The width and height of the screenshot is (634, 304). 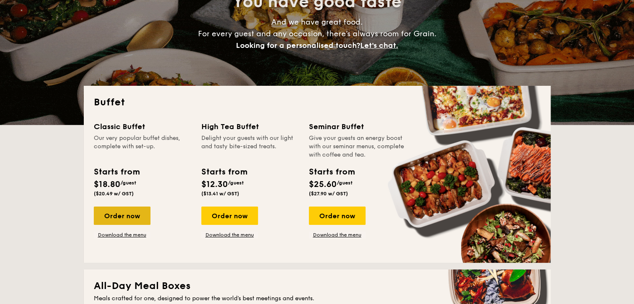 I want to click on div: Meals crafted for one, designed to power the world's best meetings and events., so click(x=317, y=299).